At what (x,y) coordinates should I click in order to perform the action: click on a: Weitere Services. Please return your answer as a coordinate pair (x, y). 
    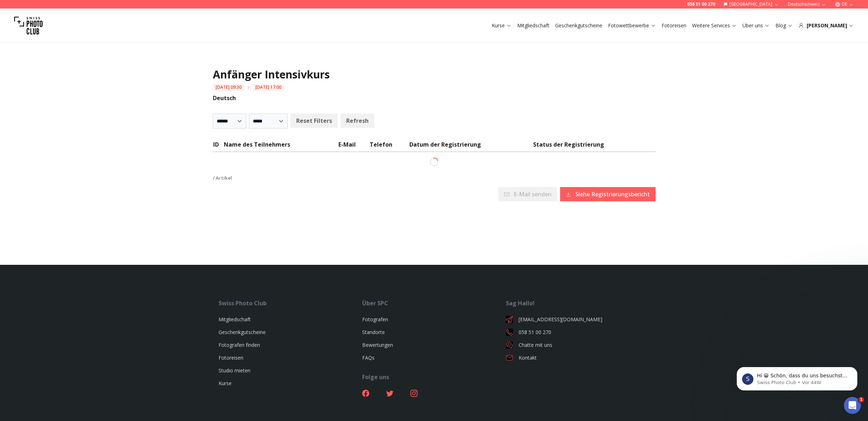
    Looking at the image, I should click on (714, 26).